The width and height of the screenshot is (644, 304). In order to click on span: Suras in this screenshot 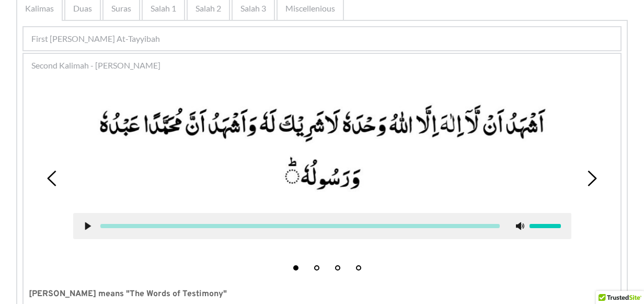, I will do `click(121, 8)`.